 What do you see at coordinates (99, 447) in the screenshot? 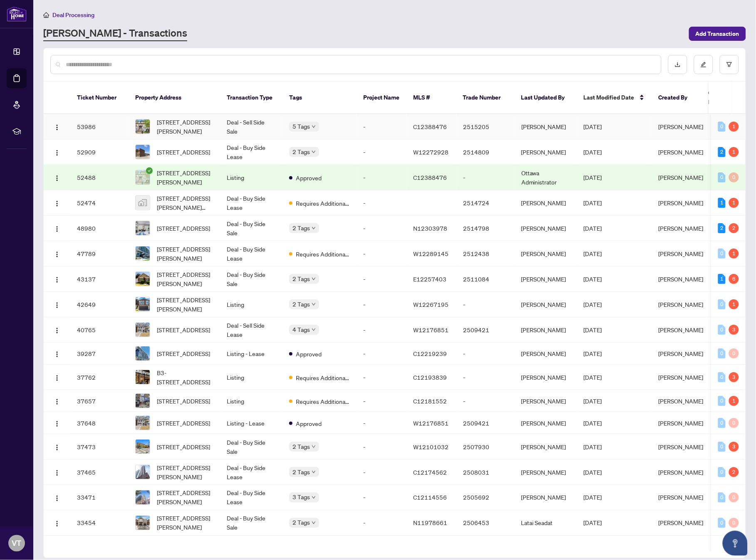
I see `td: 37473` at bounding box center [99, 447].